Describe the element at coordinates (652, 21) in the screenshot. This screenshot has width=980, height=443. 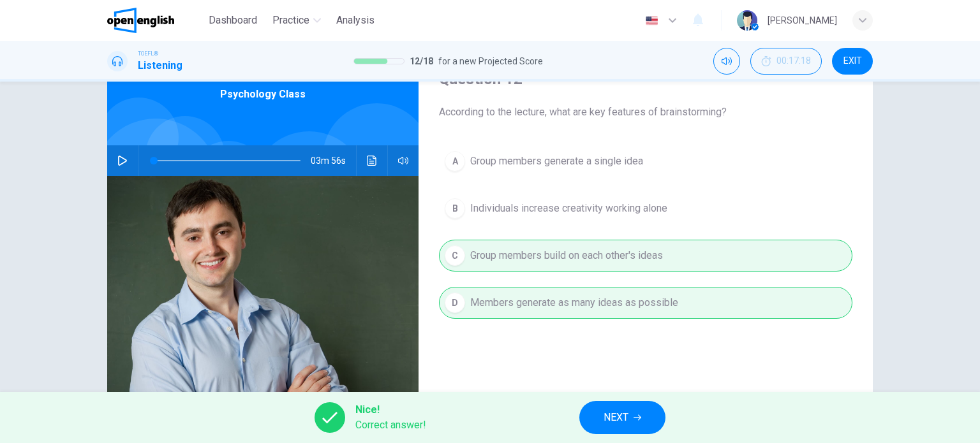
I see `img: en` at that location.